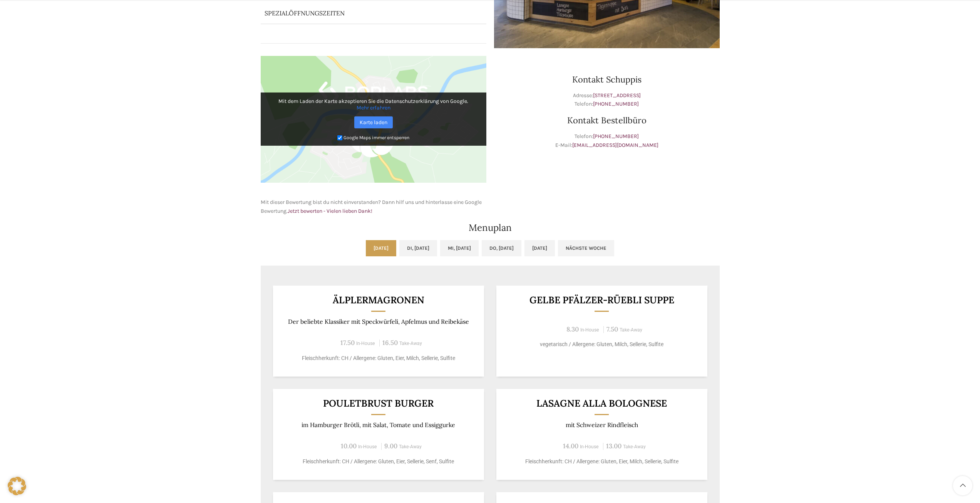  What do you see at coordinates (378, 403) in the screenshot?
I see `h3: Pouletbrust Burger` at bounding box center [378, 403].